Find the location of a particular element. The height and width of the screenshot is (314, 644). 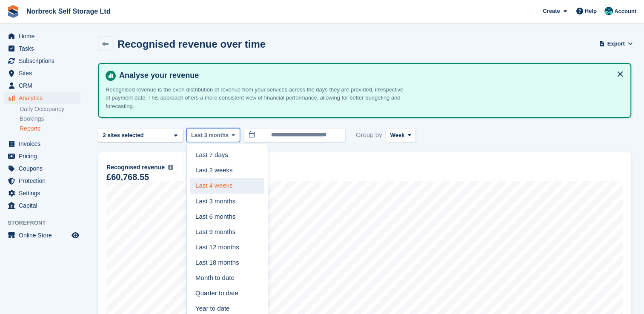

span: Last 3 months is located at coordinates (210, 136).